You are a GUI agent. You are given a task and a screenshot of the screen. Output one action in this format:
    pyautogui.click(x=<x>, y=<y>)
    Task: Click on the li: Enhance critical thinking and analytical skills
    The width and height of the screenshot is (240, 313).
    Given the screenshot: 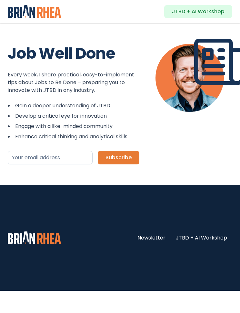 What is the action you would take?
    pyautogui.click(x=73, y=137)
    